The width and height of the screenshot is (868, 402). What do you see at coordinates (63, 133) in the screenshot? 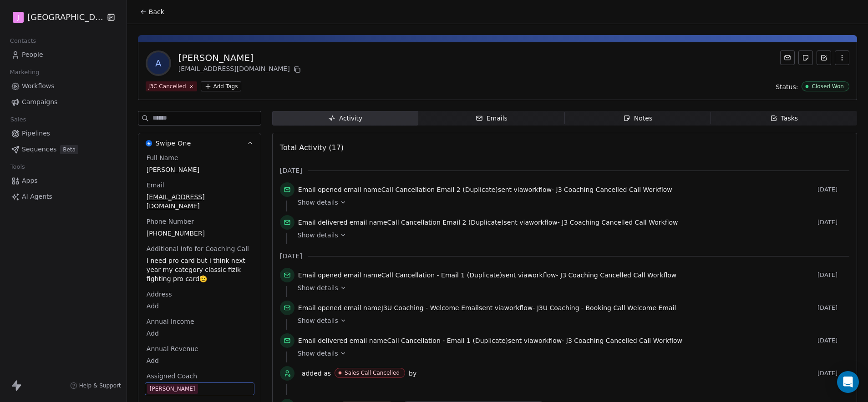
I see `a: Pipelines` at bounding box center [63, 133].